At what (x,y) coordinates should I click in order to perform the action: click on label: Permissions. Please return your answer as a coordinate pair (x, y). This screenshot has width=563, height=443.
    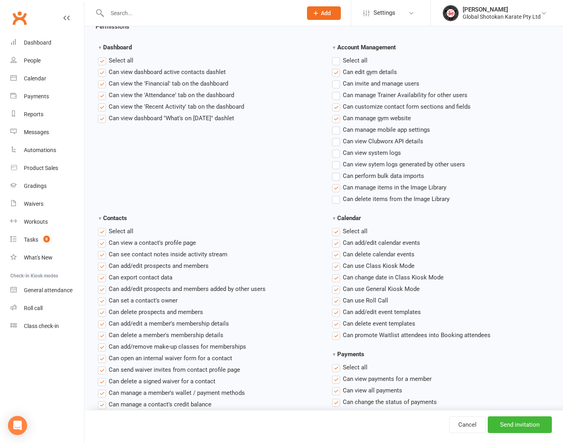
    Looking at the image, I should click on (112, 27).